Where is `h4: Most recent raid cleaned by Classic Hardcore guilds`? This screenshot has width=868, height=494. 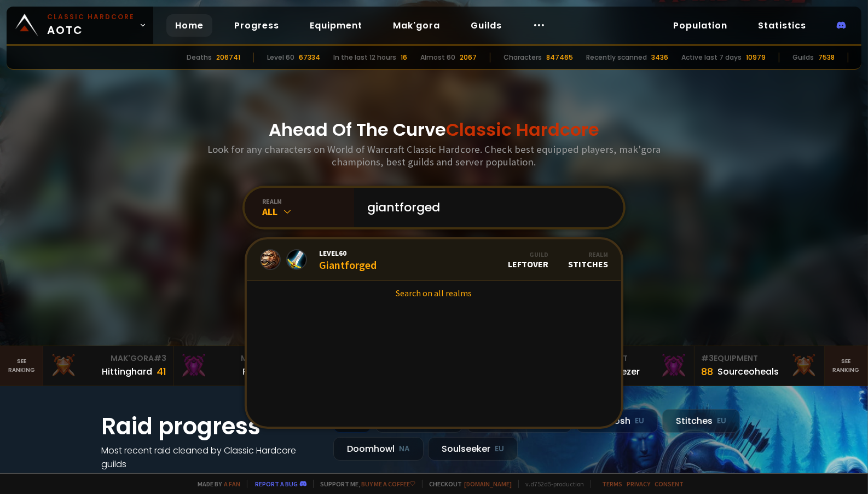 h4: Most recent raid cleaned by Classic Hardcore guilds is located at coordinates (210, 457).